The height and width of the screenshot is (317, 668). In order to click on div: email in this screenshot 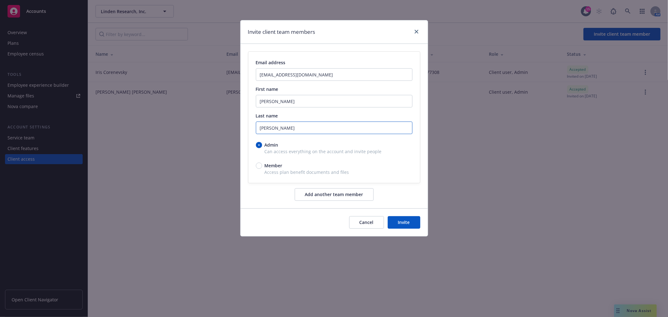, I will do `click(334, 117)`.